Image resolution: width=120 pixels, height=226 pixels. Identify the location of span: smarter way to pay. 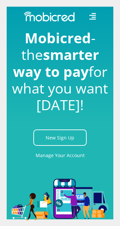
(56, 62).